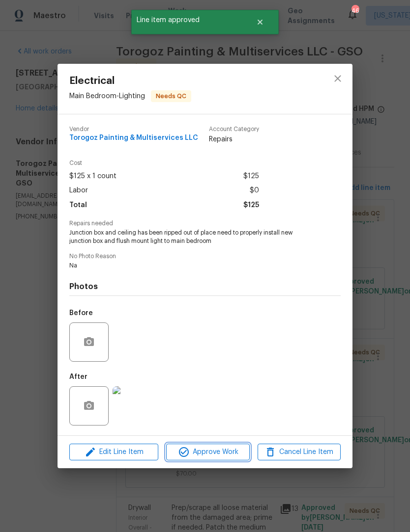  I want to click on span: Main Bedroom - Lighting, so click(107, 96).